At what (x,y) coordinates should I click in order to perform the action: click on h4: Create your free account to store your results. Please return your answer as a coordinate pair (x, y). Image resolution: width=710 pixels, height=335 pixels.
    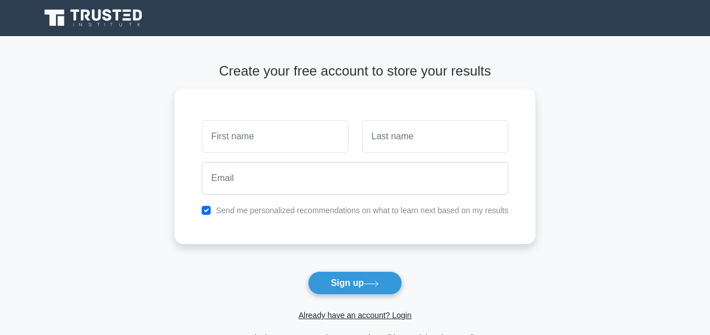
    Looking at the image, I should click on (355, 71).